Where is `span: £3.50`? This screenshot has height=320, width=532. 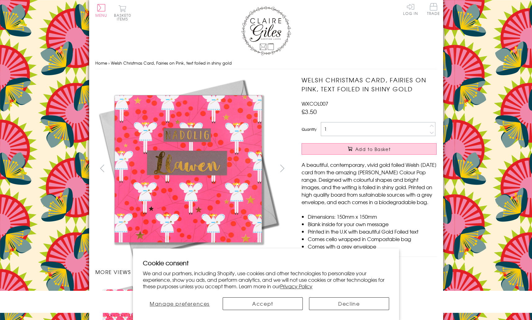
span: £3.50 is located at coordinates (309, 112).